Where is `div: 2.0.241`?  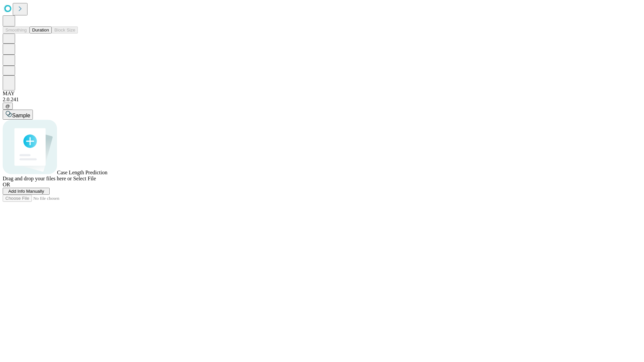 div: 2.0.241 is located at coordinates (322, 100).